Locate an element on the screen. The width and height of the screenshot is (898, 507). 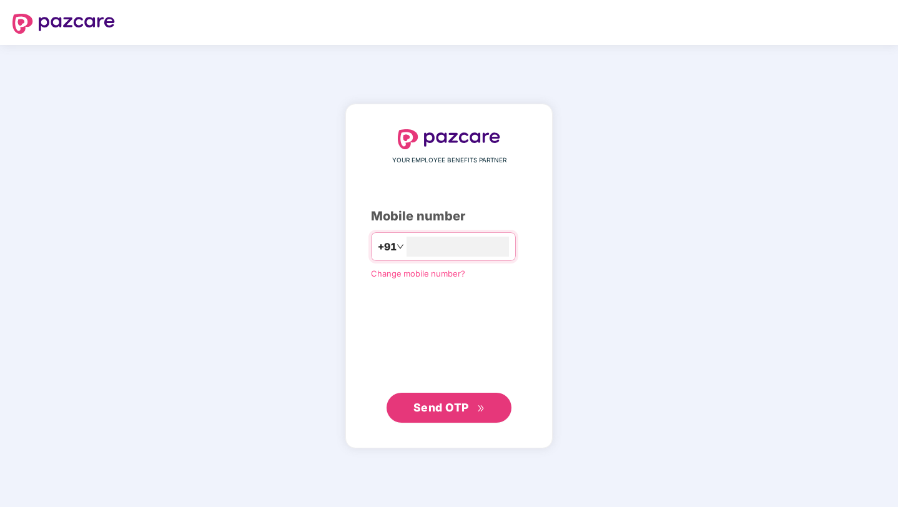
span: double-right is located at coordinates (481, 408).